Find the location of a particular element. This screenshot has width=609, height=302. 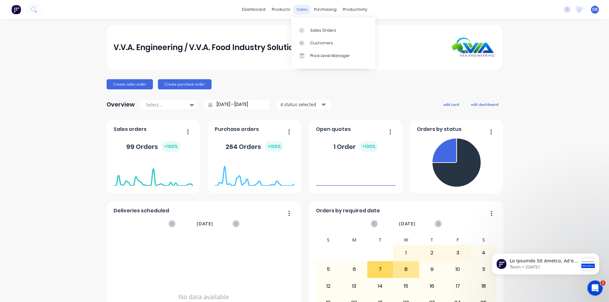

p: Message from Team, sent 2w ago is located at coordinates (62, 27).